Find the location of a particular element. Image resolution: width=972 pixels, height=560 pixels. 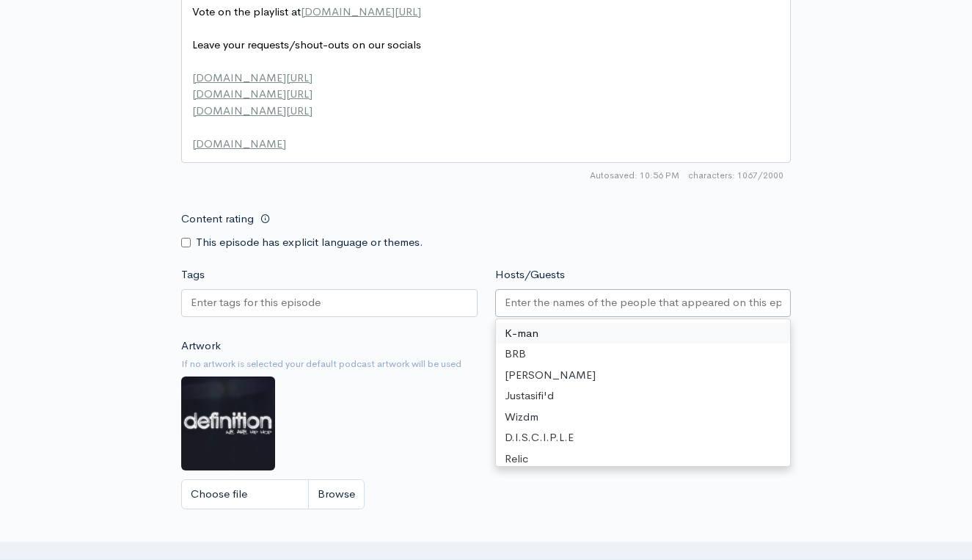

label: Hosts/Guests is located at coordinates (530, 274).